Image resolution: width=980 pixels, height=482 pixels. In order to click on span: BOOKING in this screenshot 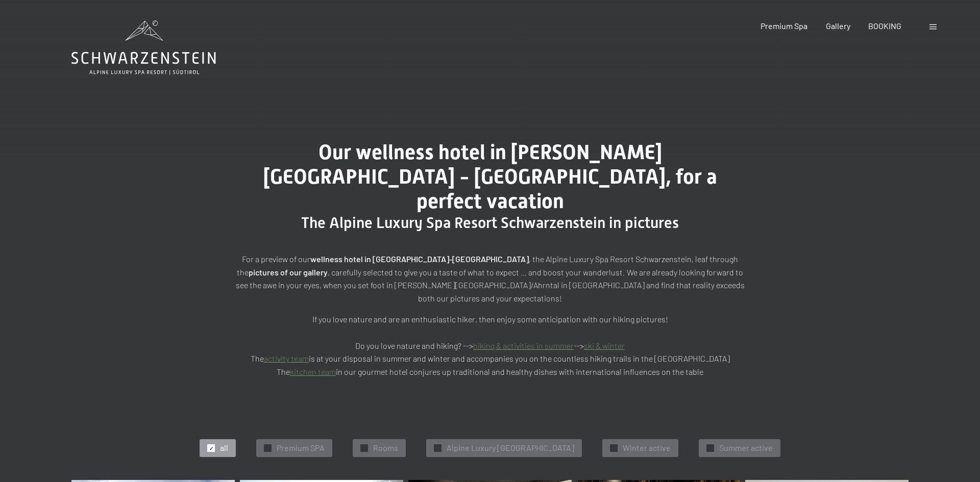, I will do `click(884, 25)`.